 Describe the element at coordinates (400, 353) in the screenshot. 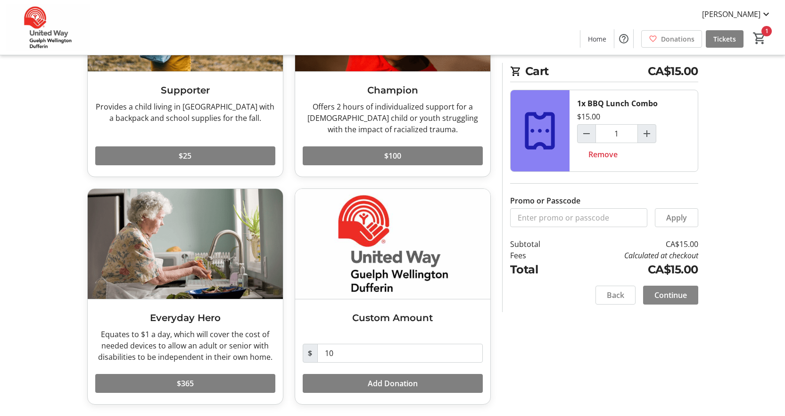

I see `input: Donation Amount` at that location.